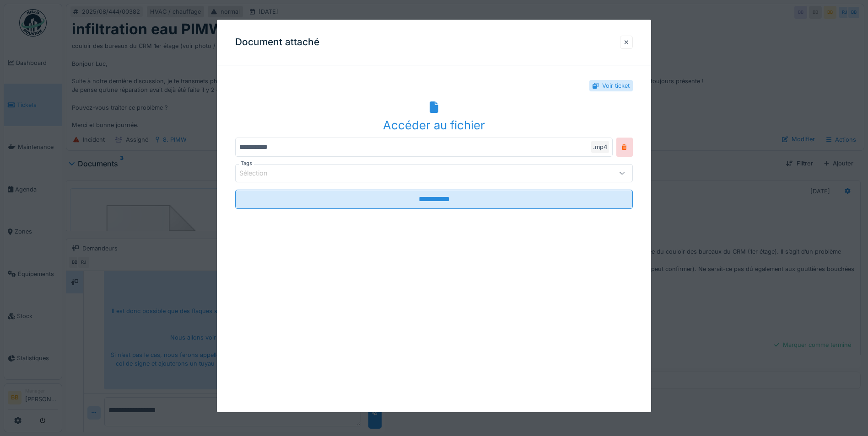 Image resolution: width=868 pixels, height=436 pixels. I want to click on h3: Document attaché, so click(277, 43).